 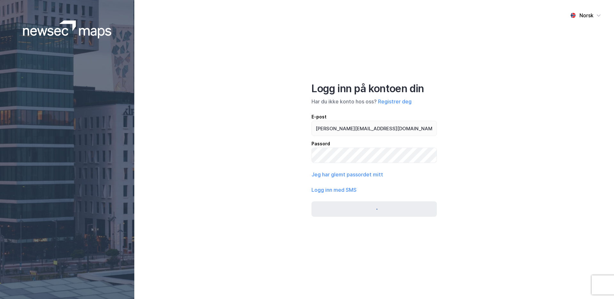 What do you see at coordinates (374, 144) in the screenshot?
I see `div: Passord` at bounding box center [374, 144].